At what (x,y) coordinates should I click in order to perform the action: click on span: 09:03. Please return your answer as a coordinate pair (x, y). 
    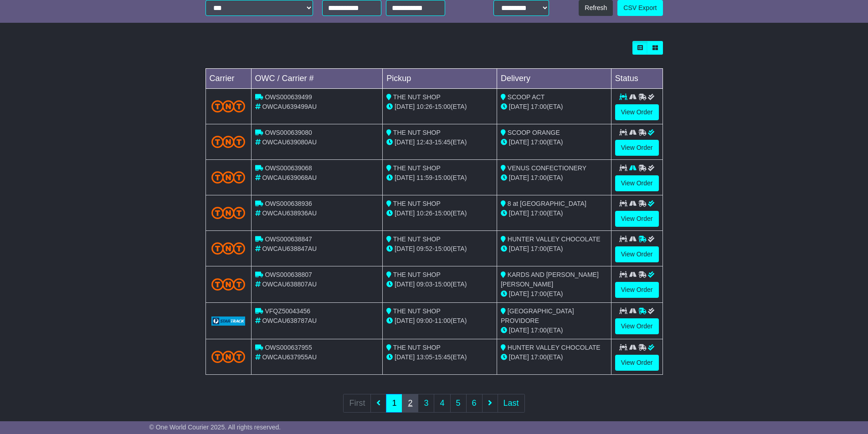
    Looking at the image, I should click on (424, 284).